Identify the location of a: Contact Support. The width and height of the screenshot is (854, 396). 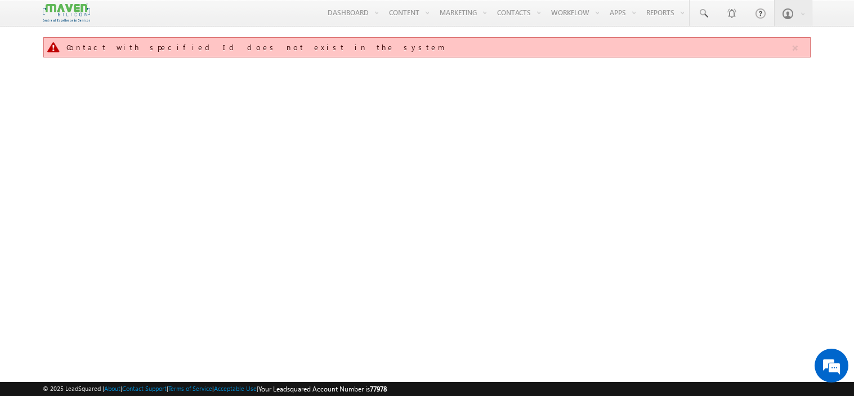
(144, 388).